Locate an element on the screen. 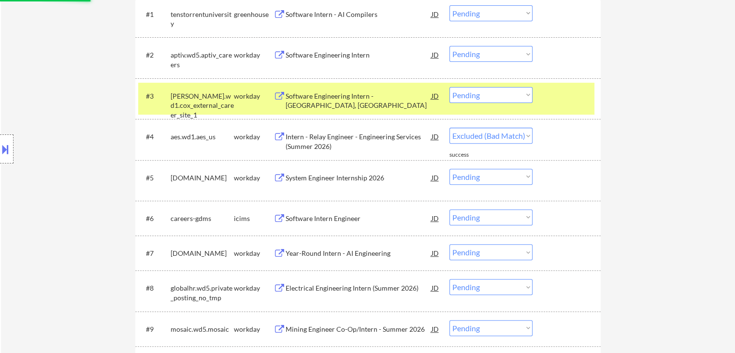  div: greenhouse is located at coordinates (254, 15).